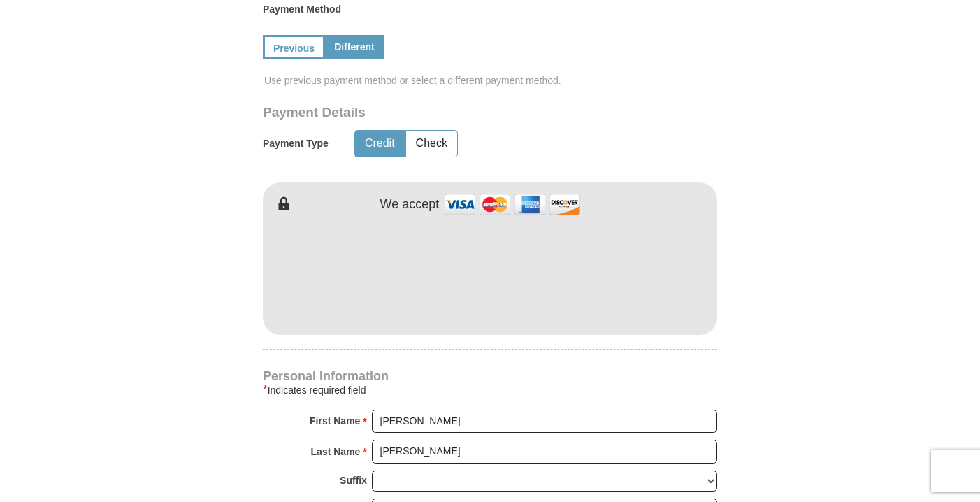 The height and width of the screenshot is (502, 980). Describe the element at coordinates (335, 421) in the screenshot. I see `strong: First Name` at that location.